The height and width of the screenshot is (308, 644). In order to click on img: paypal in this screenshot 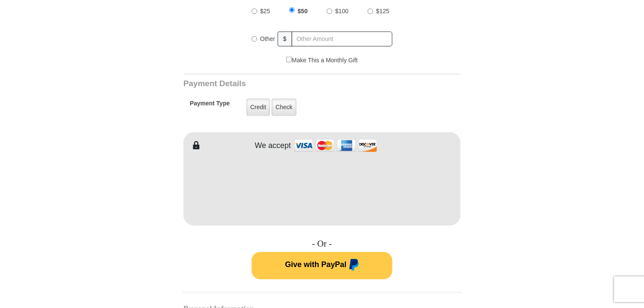, I will do `click(353, 265)`.